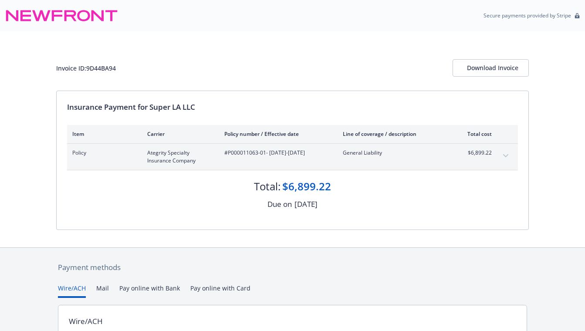  Describe the element at coordinates (506, 156) in the screenshot. I see `button: expand content` at that location.